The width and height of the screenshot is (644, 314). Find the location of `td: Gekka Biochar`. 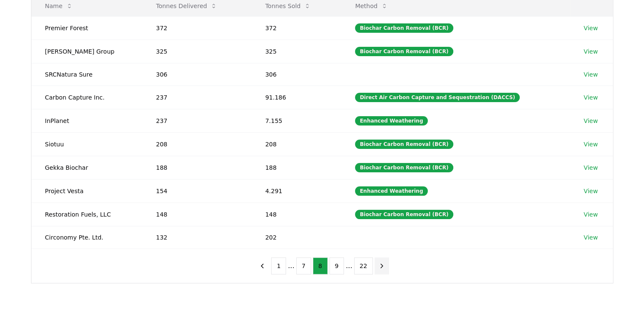

td: Gekka Biochar is located at coordinates (87, 167).